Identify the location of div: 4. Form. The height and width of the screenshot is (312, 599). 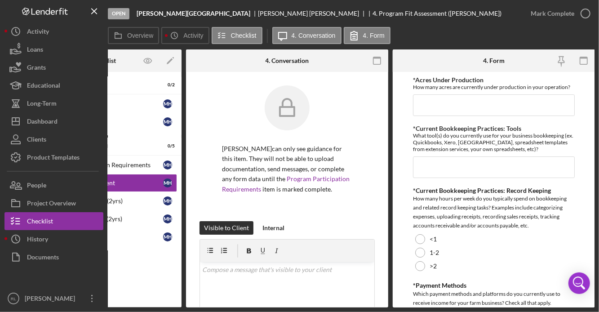
(494, 61).